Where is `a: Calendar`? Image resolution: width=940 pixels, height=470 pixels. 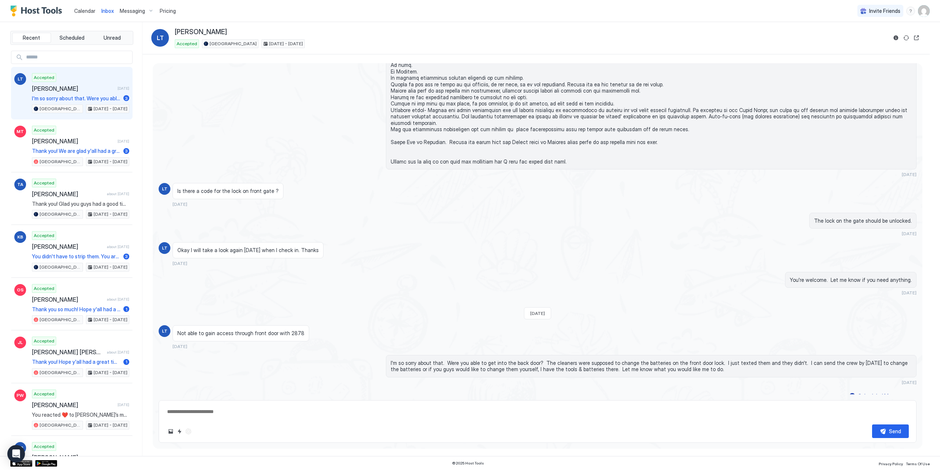
a: Calendar is located at coordinates (85, 11).